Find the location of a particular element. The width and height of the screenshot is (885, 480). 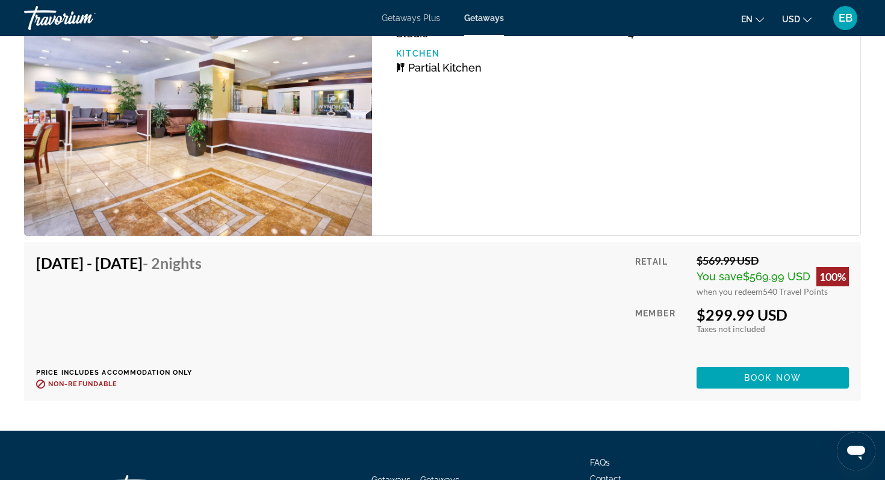

span: Book now is located at coordinates (772, 378).